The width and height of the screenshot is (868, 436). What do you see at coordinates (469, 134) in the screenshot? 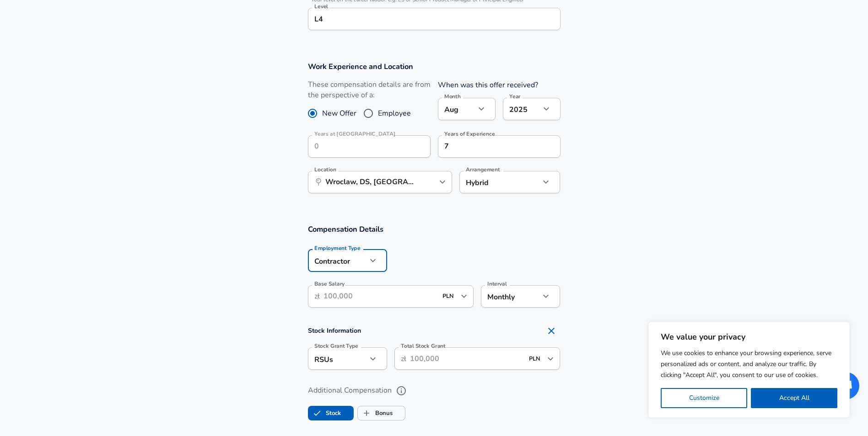
I see `label: Years of Experience` at bounding box center [469, 134].